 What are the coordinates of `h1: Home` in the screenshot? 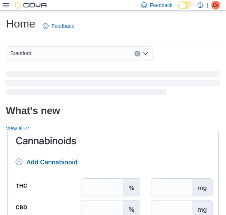 It's located at (21, 24).